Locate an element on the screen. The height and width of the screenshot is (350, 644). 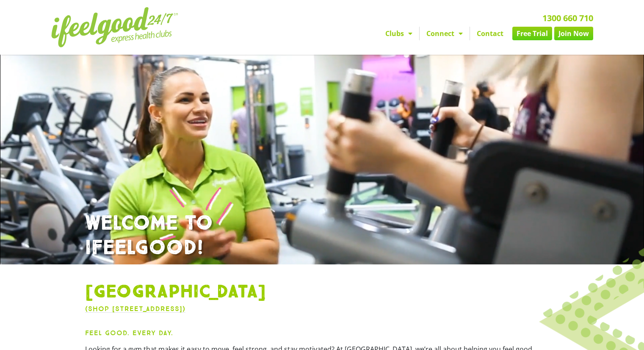
a: Join Now is located at coordinates (573, 34).